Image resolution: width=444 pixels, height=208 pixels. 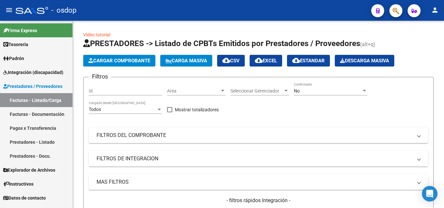 What do you see at coordinates (255, 136) in the screenshot?
I see `mat-panel-title: FILTROS DEL COMPROBANTE` at bounding box center [255, 136].